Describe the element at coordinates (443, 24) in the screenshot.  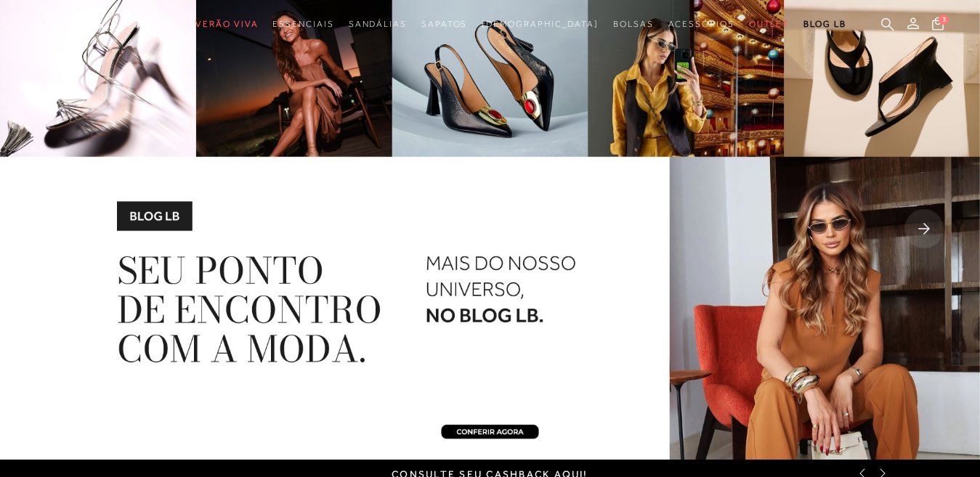
I see `span: Sapatos` at that location.